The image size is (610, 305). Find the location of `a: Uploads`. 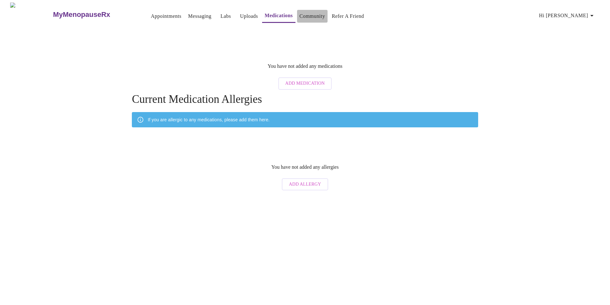

a: Uploads is located at coordinates (249, 16).